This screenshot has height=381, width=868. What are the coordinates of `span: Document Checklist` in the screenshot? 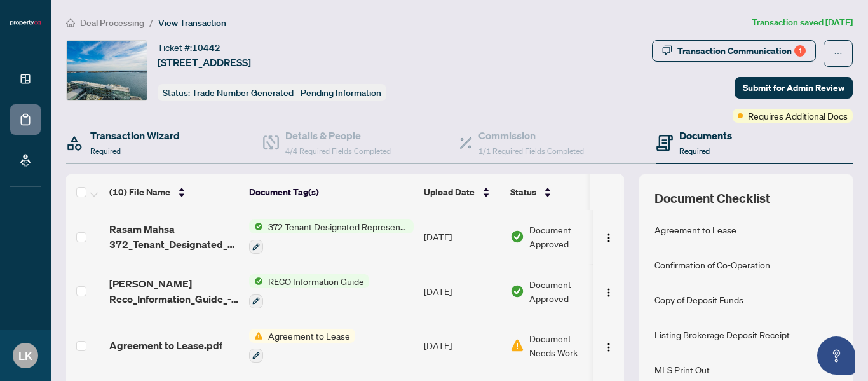 It's located at (712, 198).